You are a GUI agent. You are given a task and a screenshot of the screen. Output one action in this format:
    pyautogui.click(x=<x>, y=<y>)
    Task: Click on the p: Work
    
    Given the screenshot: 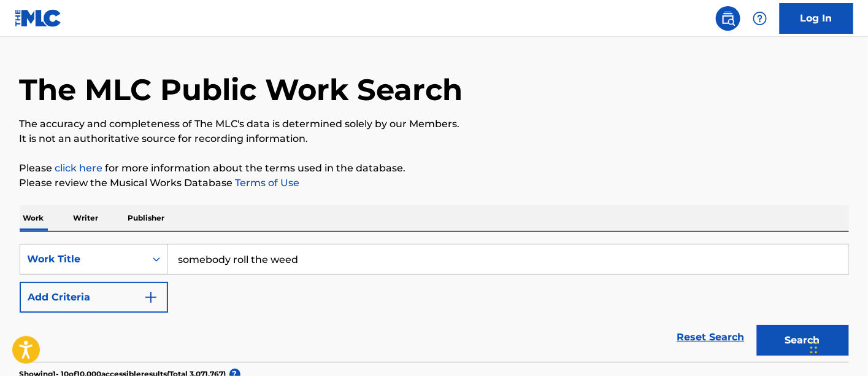 What is the action you would take?
    pyautogui.click(x=34, y=218)
    